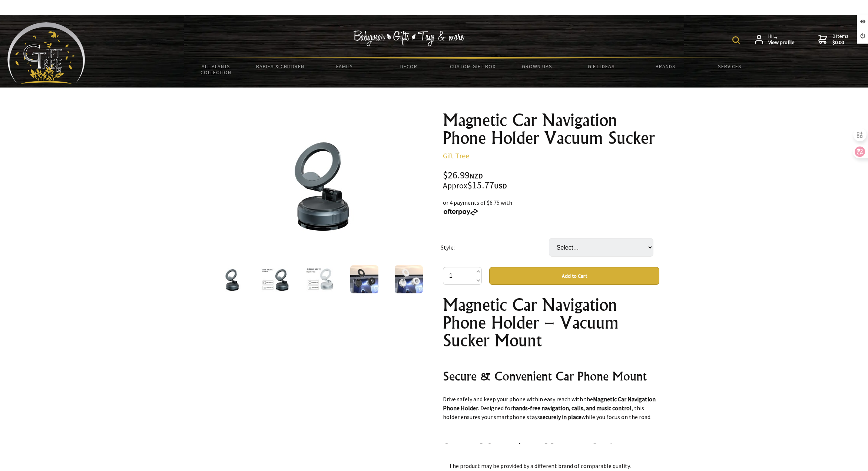 The height and width of the screenshot is (471, 868). I want to click on a: Brands, so click(666, 66).